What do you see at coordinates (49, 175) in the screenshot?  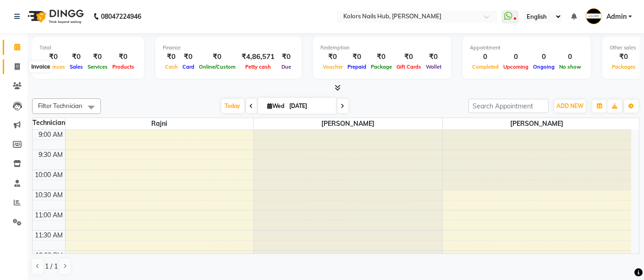 I see `div: 10:00 AM` at bounding box center [49, 175].